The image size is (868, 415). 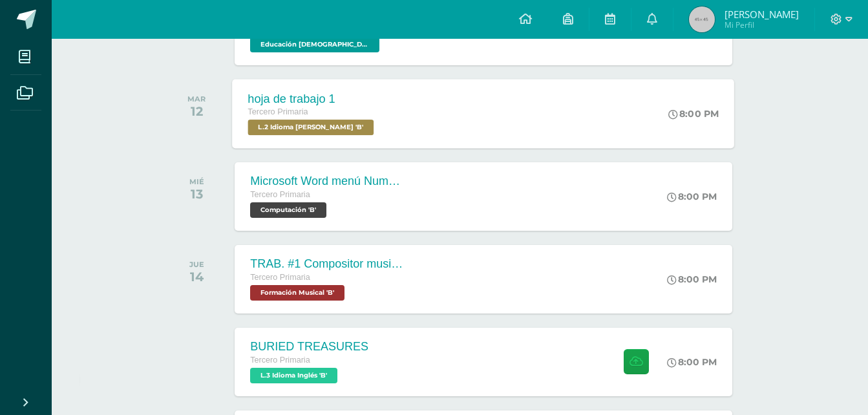 I want to click on div: hoja de trabajo 1, so click(x=313, y=98).